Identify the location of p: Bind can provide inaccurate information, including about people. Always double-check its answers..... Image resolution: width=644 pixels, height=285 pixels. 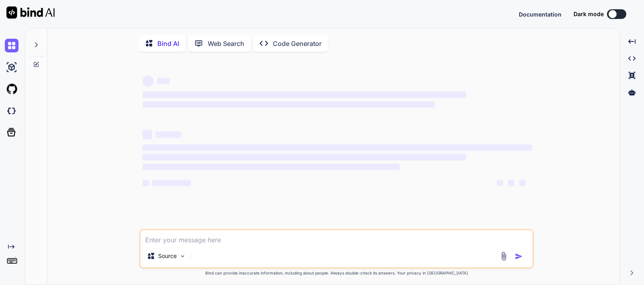
(337, 273).